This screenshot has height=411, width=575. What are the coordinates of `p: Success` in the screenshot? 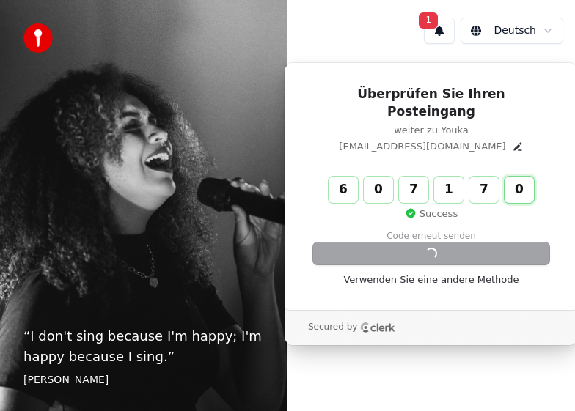 It's located at (431, 214).